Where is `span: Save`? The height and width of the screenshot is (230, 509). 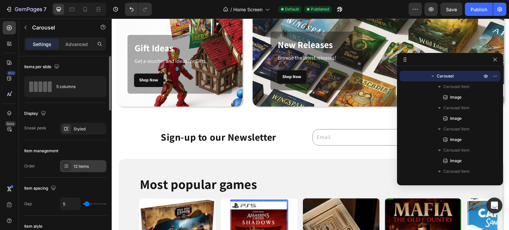 span: Save is located at coordinates (452, 9).